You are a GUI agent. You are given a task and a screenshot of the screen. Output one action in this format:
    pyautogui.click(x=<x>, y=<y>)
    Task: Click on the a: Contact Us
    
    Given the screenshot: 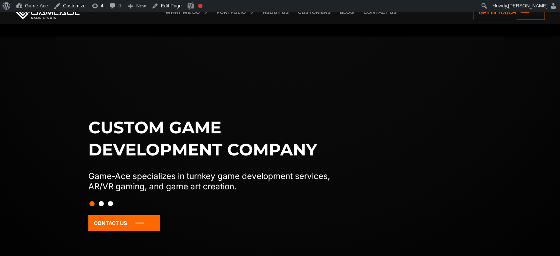 What is the action you would take?
    pyautogui.click(x=124, y=223)
    